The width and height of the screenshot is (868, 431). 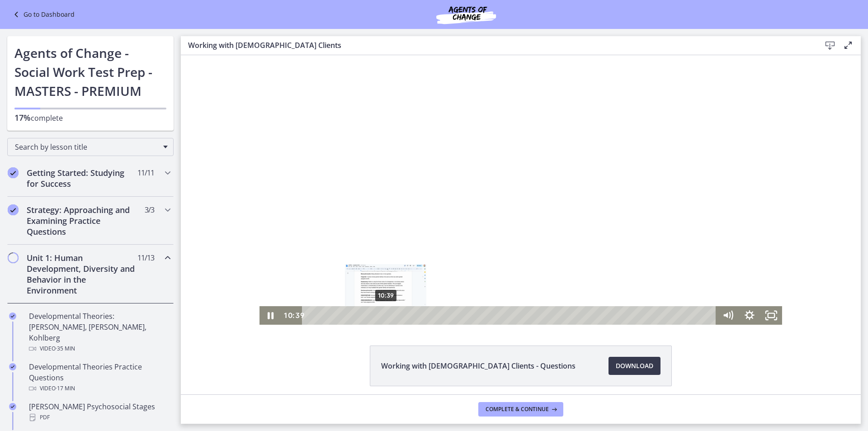 I want to click on span: 17%, so click(x=23, y=117).